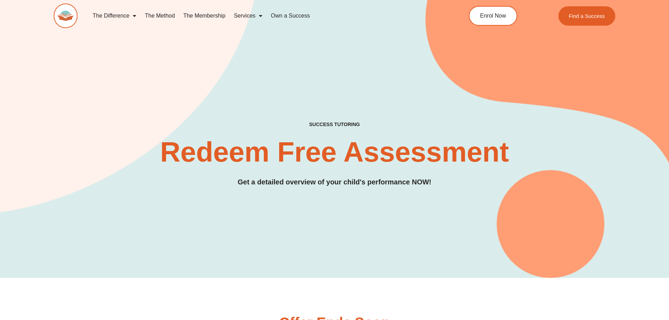 This screenshot has height=320, width=669. What do you see at coordinates (204, 16) in the screenshot?
I see `a: The Membership` at bounding box center [204, 16].